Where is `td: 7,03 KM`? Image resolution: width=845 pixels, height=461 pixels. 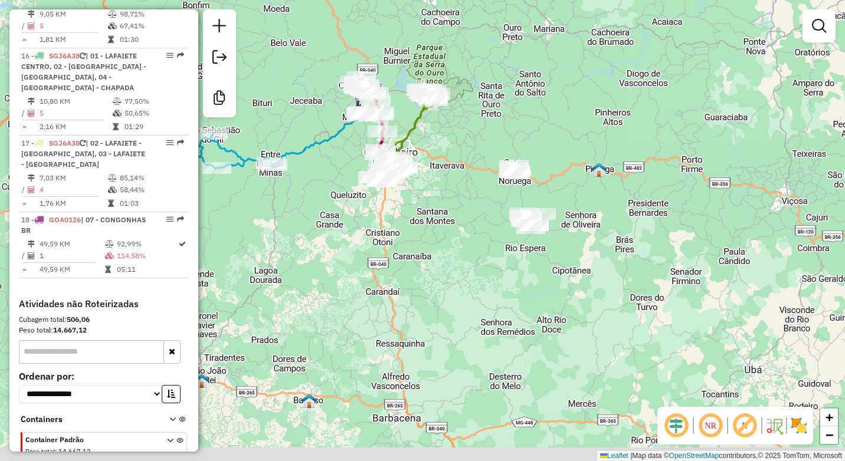
td: 7,03 KM is located at coordinates (73, 178).